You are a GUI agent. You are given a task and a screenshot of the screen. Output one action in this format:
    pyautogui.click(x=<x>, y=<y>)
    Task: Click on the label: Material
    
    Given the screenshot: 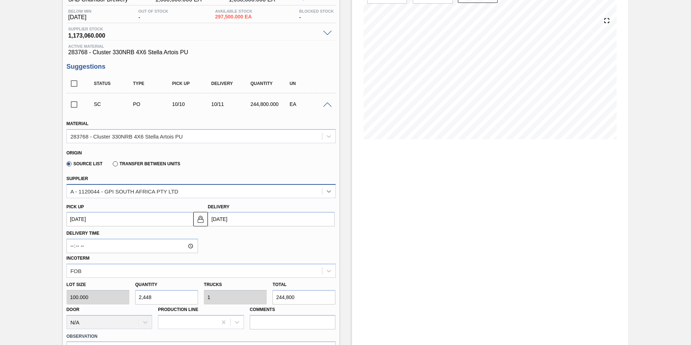 What is the action you would take?
    pyautogui.click(x=77, y=124)
    